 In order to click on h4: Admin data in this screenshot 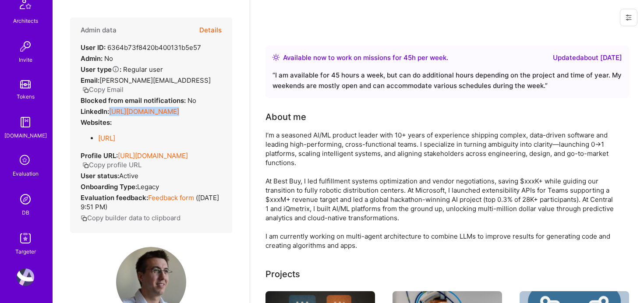, I will do `click(99, 30)`.